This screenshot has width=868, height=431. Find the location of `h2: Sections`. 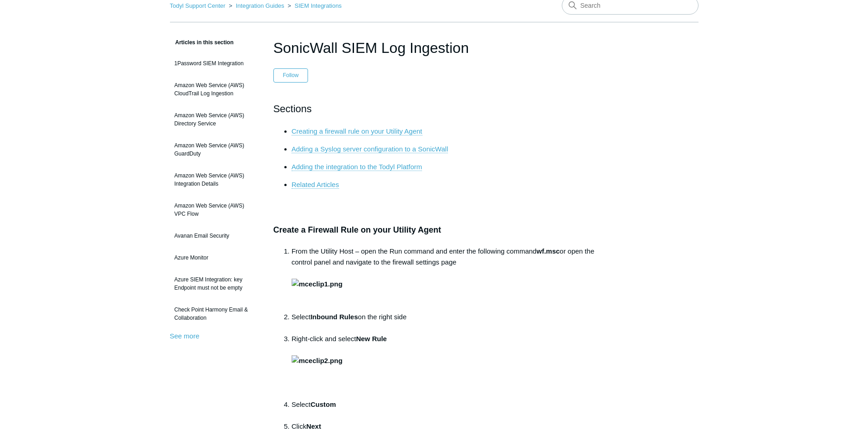

h2: Sections is located at coordinates (434, 108).